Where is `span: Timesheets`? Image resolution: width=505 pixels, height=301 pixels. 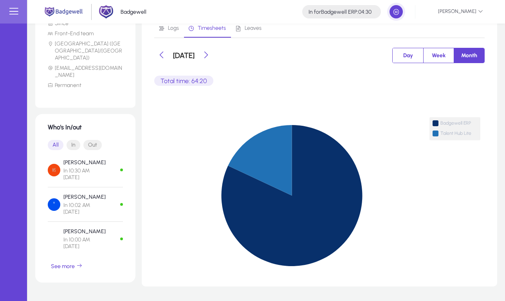 span: Timesheets is located at coordinates (212, 28).